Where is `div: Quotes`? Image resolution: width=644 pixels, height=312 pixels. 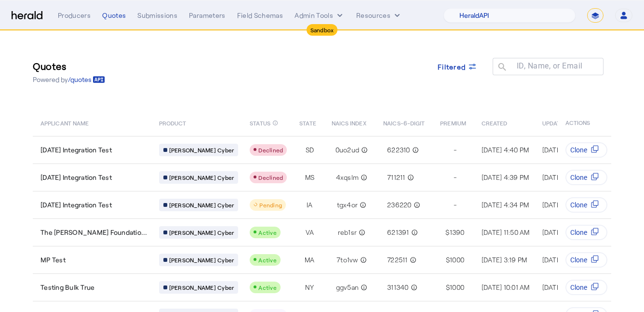
div: Quotes is located at coordinates (114, 15).